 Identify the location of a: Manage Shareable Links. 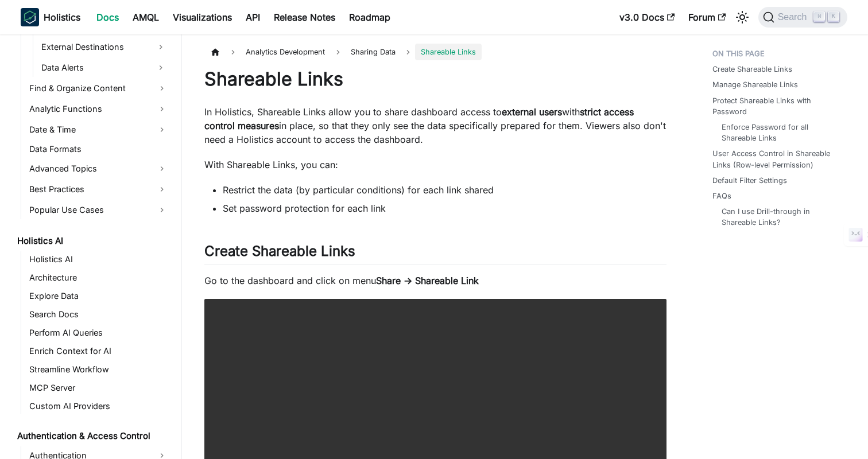
(755, 84).